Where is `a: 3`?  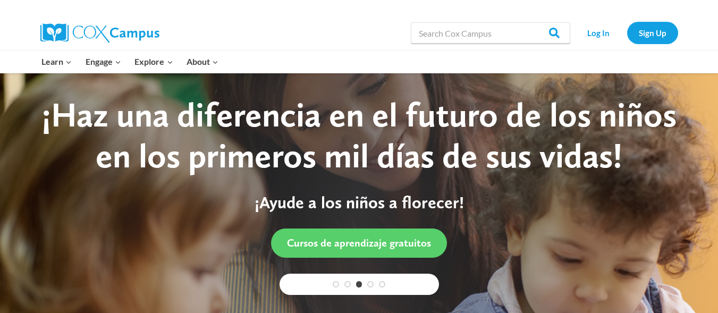
a: 3 is located at coordinates (359, 284).